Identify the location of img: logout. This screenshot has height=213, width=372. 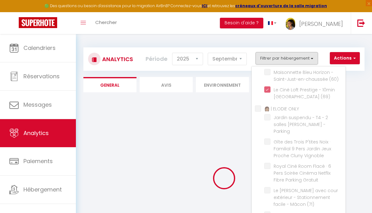
(361, 23).